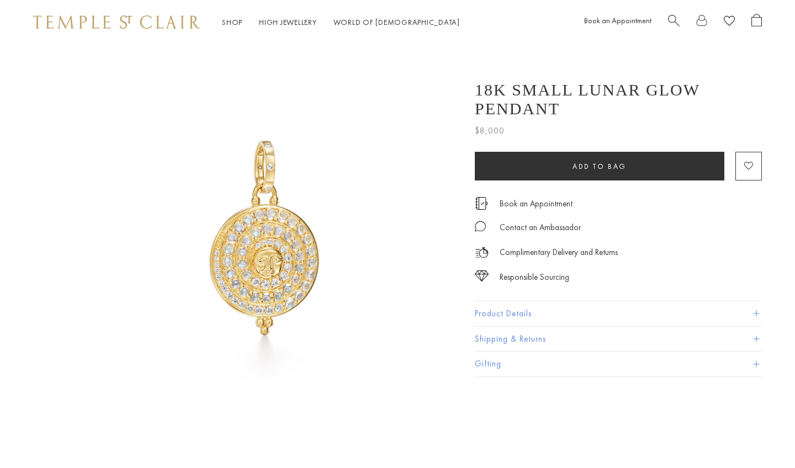 This screenshot has width=795, height=468. Describe the element at coordinates (480, 226) in the screenshot. I see `img: MessageIcon-01_2.svg` at that location.